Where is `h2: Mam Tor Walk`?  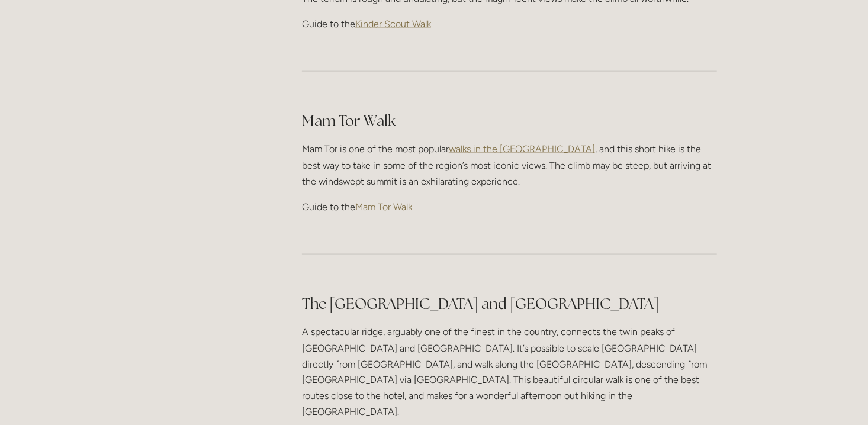 h2: Mam Tor Walk is located at coordinates (510, 121).